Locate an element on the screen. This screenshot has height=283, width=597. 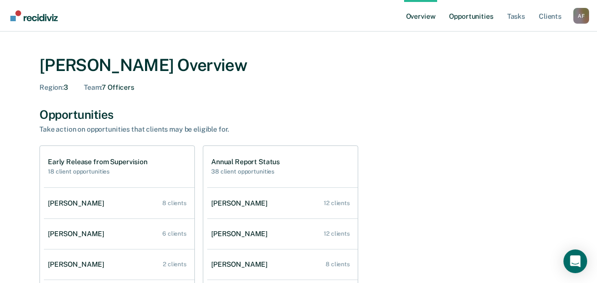
div: Open Intercom Messenger is located at coordinates (576, 262).